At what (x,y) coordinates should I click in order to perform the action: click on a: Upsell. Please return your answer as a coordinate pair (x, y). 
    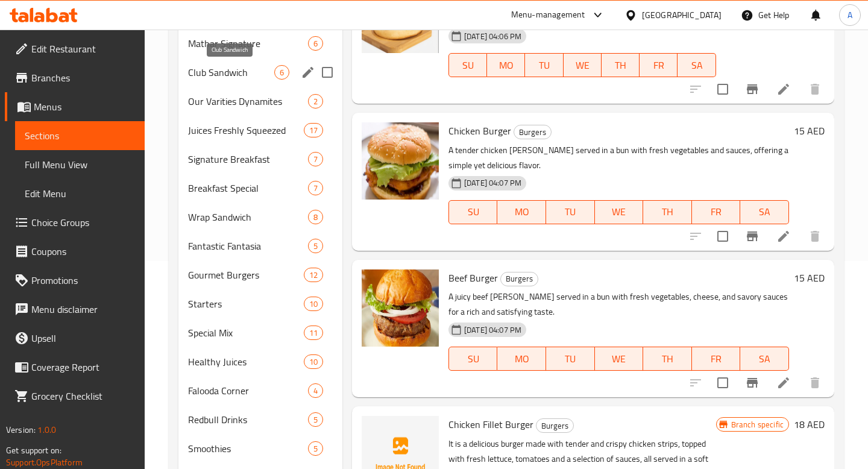
    Looking at the image, I should click on (75, 338).